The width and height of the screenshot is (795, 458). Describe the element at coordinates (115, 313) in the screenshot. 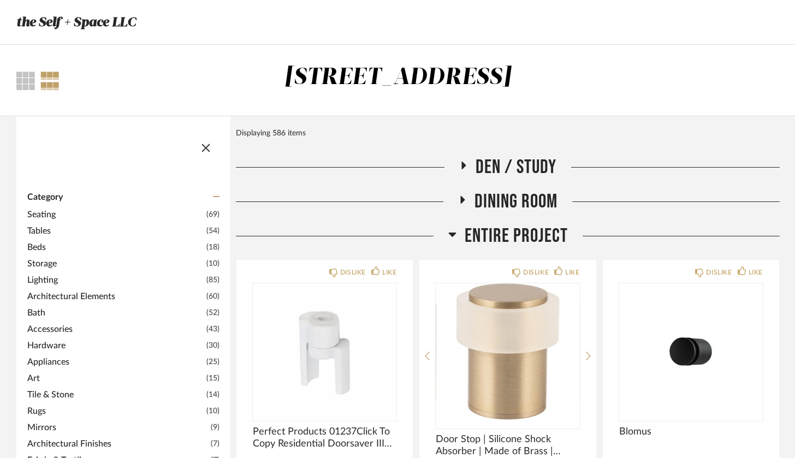

I see `span: Bath` at that location.